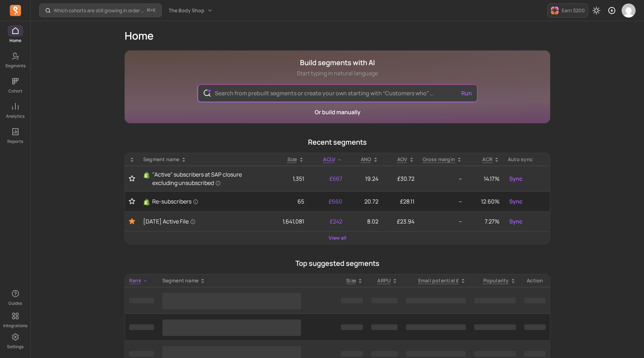  I want to click on p: 65, so click(287, 201).